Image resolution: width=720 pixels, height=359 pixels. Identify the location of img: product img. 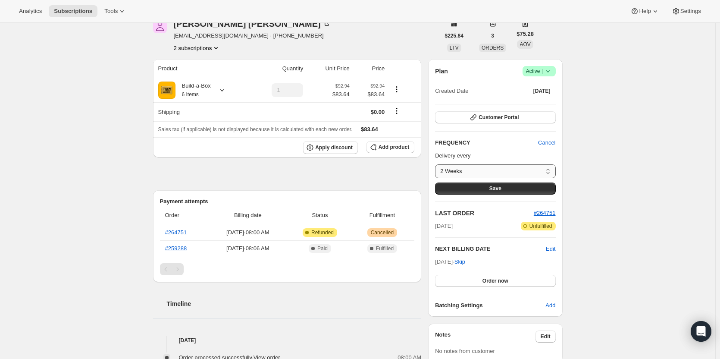
(167, 90).